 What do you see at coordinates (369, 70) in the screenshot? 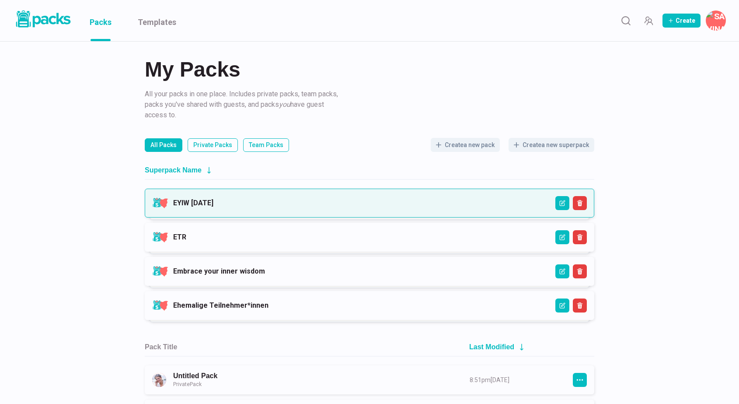
I see `h2: My Packs` at bounding box center [369, 70].